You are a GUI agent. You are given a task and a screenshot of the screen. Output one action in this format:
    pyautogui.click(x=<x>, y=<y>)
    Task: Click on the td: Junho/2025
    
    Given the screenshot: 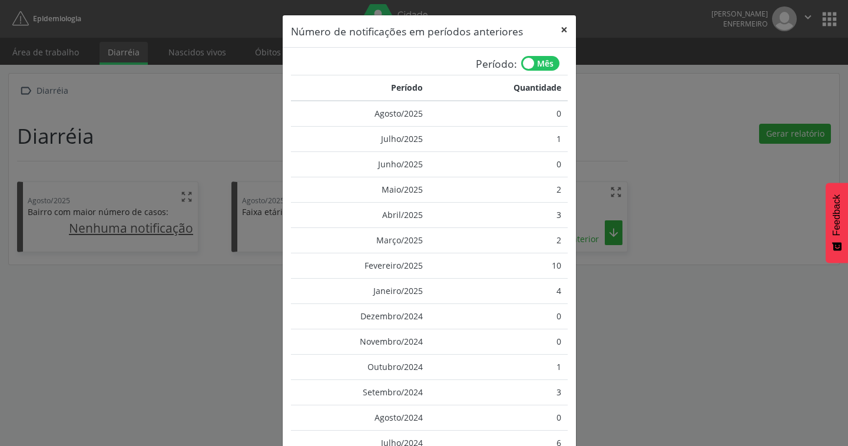 What is the action you would take?
    pyautogui.click(x=360, y=164)
    